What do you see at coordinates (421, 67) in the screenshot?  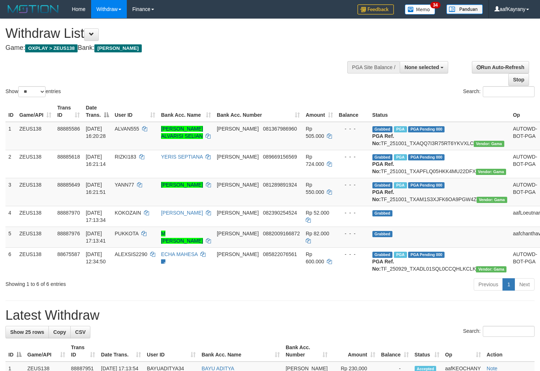 I see `span: None selected` at bounding box center [421, 67].